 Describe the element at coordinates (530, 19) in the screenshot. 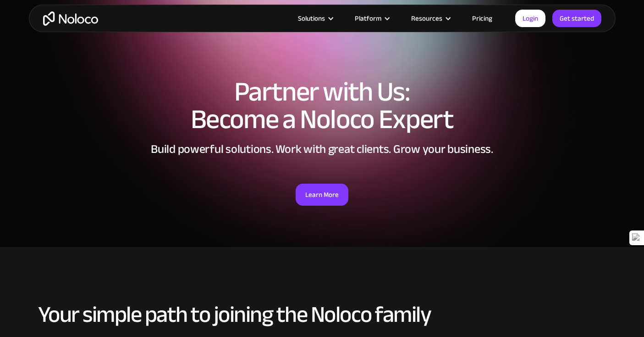

I see `a: Login` at that location.